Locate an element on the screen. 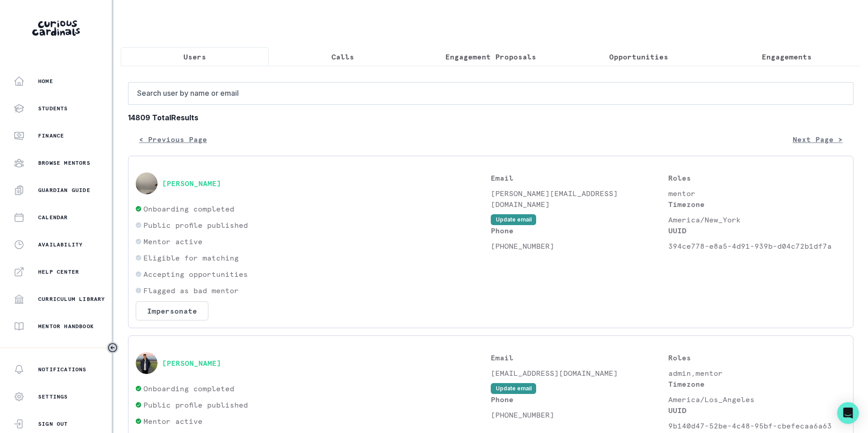 Image resolution: width=868 pixels, height=433 pixels. p: Guardian Guide is located at coordinates (64, 190).